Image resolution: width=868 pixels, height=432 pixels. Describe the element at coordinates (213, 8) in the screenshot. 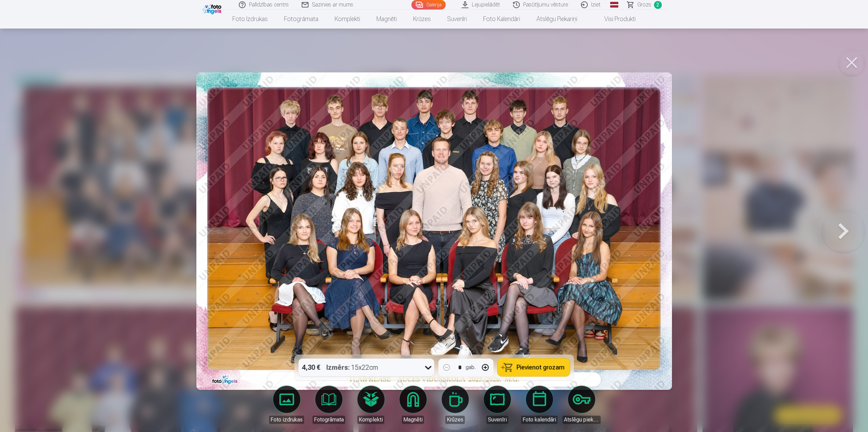

I see `img: /fa1` at that location.